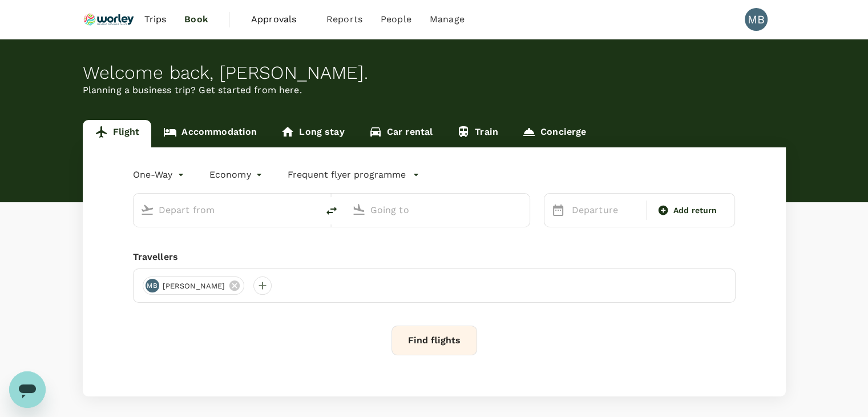 This screenshot has height=417, width=868. Describe the element at coordinates (197, 19) in the screenshot. I see `span: Book` at that location.